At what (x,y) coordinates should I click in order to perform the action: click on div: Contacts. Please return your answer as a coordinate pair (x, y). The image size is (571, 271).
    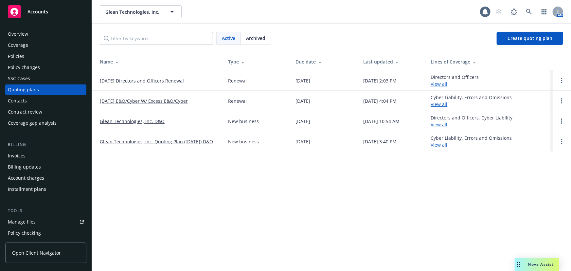
    Looking at the image, I should click on (17, 101).